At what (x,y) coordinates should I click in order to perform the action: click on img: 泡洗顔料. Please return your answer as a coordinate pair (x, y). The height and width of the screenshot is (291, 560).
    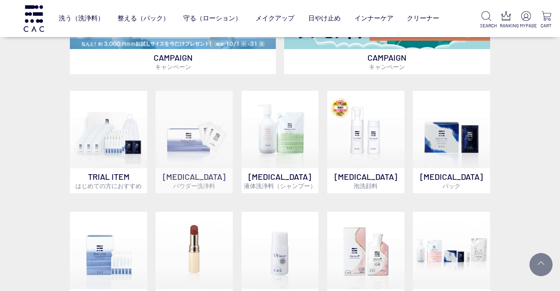
    Looking at the image, I should click on (366, 129).